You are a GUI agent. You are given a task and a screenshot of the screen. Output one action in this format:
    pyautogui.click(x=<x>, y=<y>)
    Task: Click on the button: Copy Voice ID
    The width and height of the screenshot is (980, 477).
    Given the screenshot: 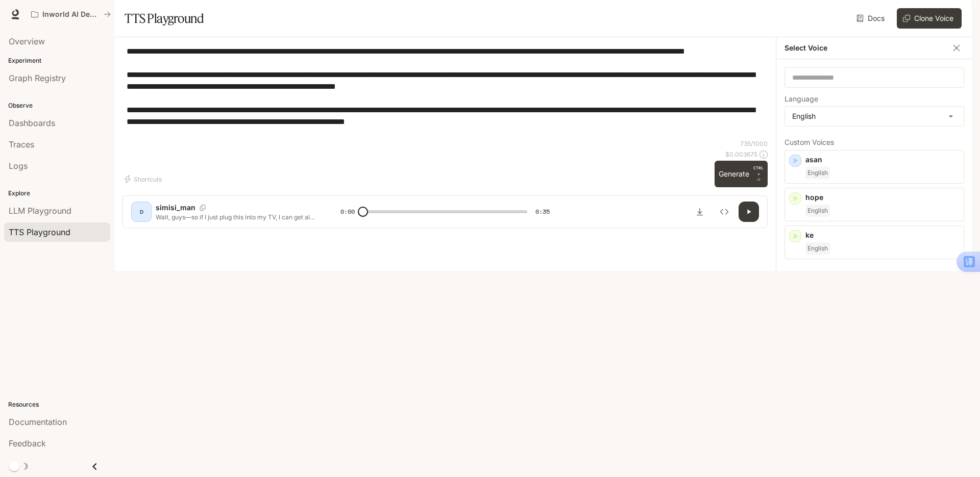 What is the action you would take?
    pyautogui.click(x=203, y=208)
    